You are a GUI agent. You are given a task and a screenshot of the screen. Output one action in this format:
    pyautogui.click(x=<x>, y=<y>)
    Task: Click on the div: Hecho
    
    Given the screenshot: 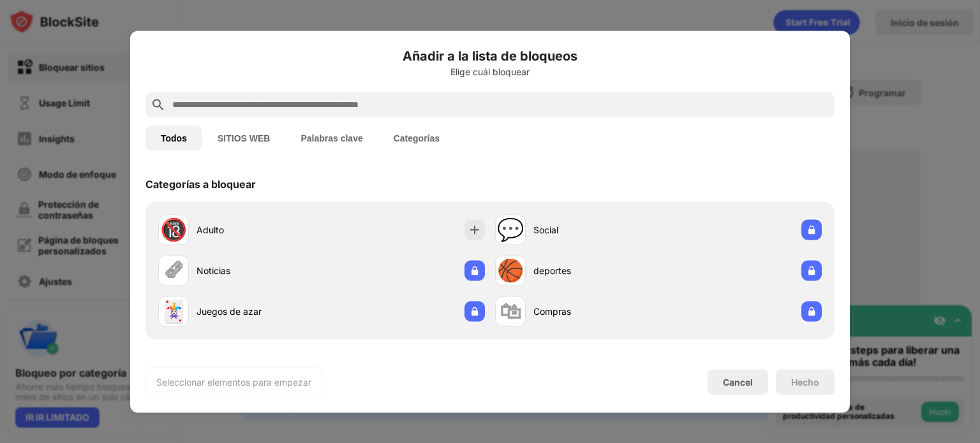 What is the action you would take?
    pyautogui.click(x=805, y=382)
    